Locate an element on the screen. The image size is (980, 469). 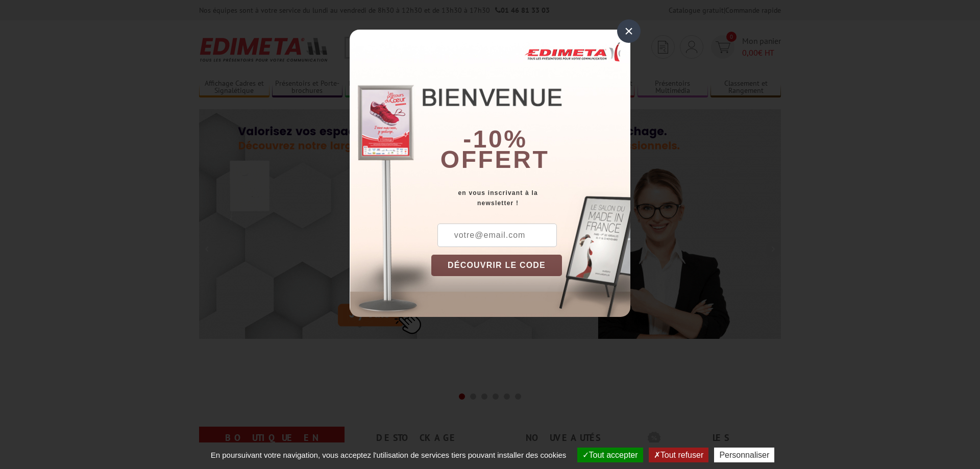
div: en vous inscrivant à la newsletter ! is located at coordinates (531, 198).